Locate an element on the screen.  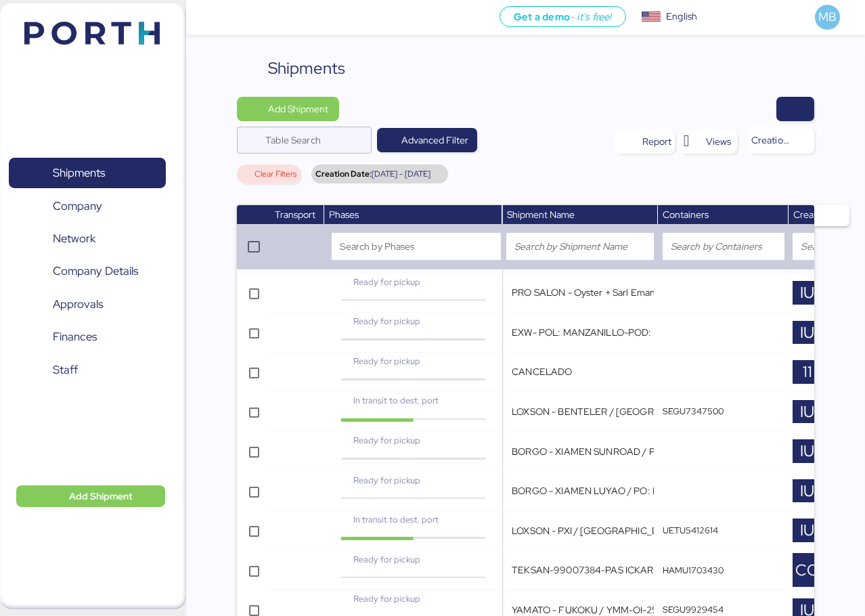
div: English is located at coordinates (682, 16).